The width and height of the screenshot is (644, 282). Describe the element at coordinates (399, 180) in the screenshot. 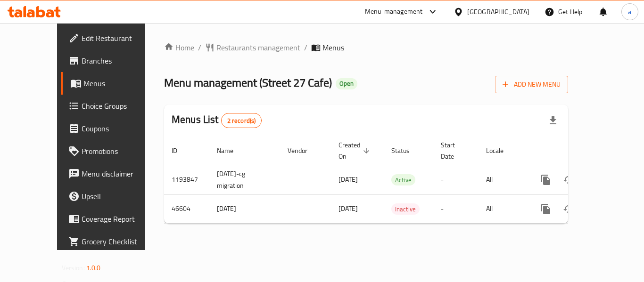

I see `table: enhanced table` at that location.